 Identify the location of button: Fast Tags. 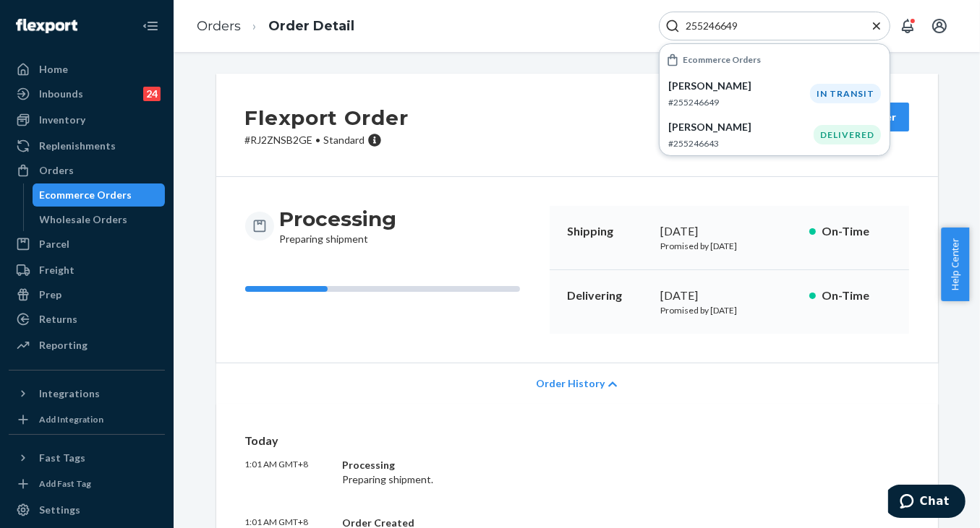
(87, 458).